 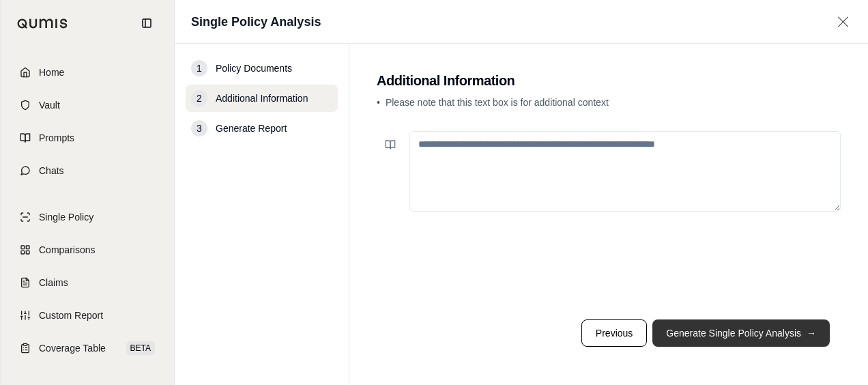 What do you see at coordinates (51, 171) in the screenshot?
I see `span: Chats` at bounding box center [51, 171].